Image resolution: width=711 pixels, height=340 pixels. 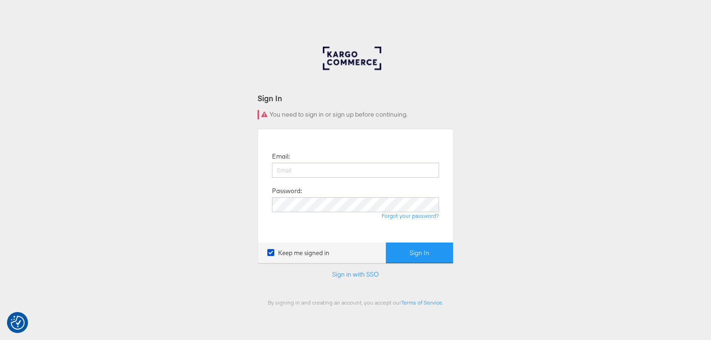 I want to click on div: By signing in and creating an account, you accept our ., so click(x=356, y=302).